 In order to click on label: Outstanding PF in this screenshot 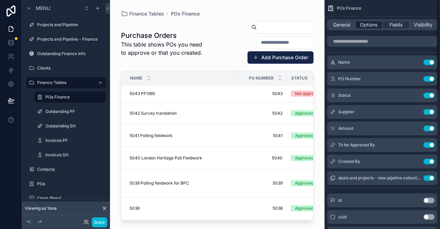, I will do `click(75, 111)`.